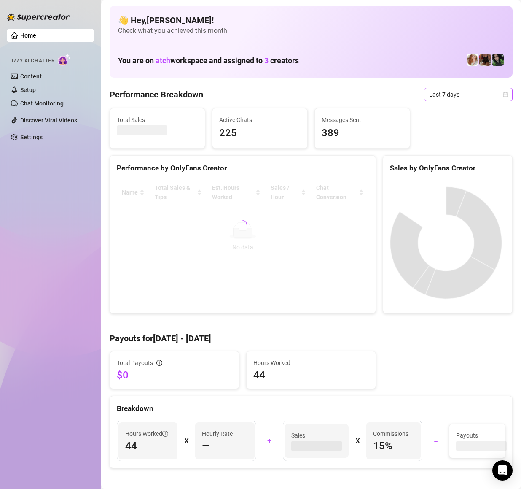 The width and height of the screenshot is (521, 489). Describe the element at coordinates (317, 435) in the screenshot. I see `span: Sales` at that location.